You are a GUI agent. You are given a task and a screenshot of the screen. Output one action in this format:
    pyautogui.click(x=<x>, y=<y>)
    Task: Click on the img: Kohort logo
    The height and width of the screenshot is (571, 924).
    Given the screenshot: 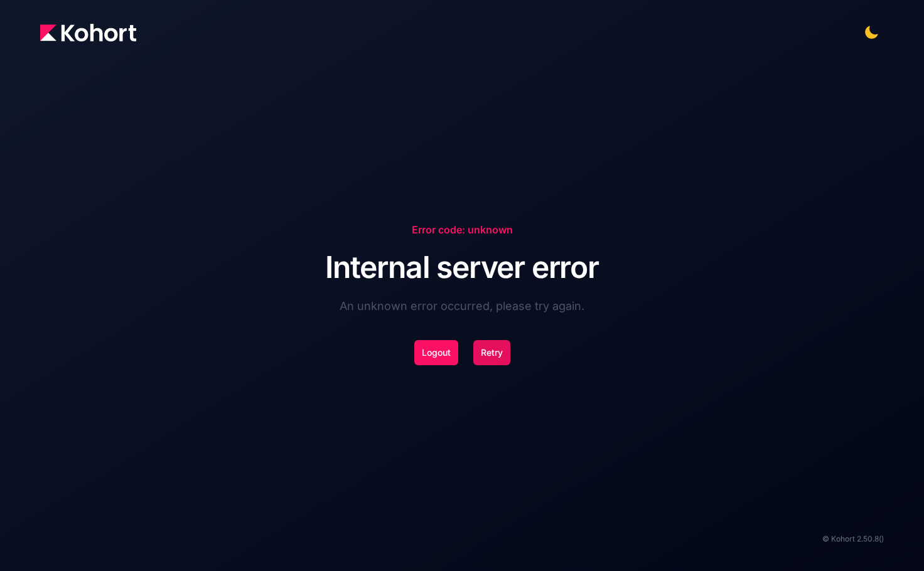 What is the action you would take?
    pyautogui.click(x=88, y=33)
    